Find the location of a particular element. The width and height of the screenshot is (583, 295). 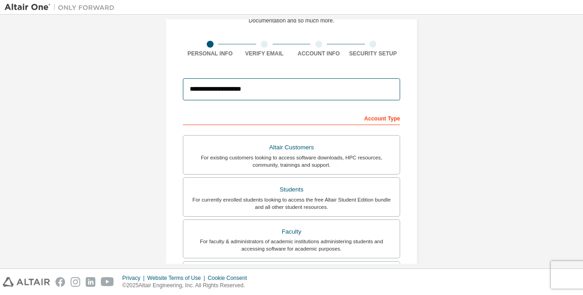

div: For currently enrolled students looking to access the free Altair Student Edition bundle and all ... is located at coordinates (292, 204).